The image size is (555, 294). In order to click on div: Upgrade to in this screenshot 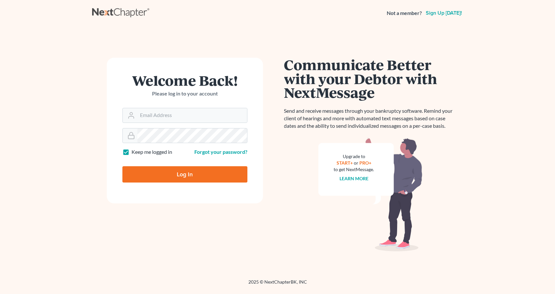, I will do `click(354, 156)`.